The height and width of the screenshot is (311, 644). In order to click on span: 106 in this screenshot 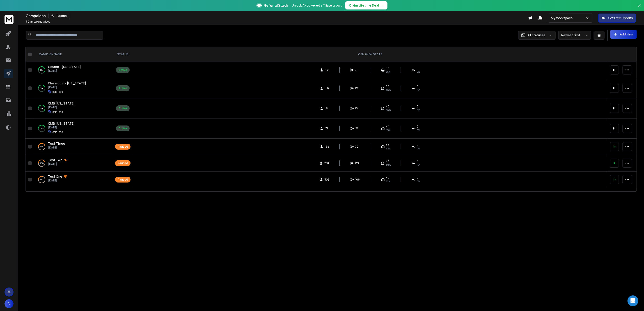, I will do `click(358, 179)`.